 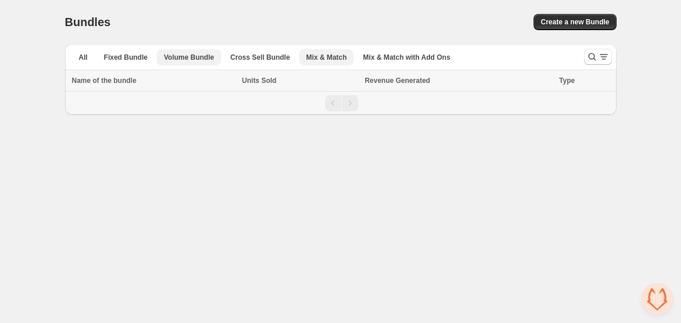 What do you see at coordinates (259, 81) in the screenshot?
I see `span: Units Sold` at bounding box center [259, 81].